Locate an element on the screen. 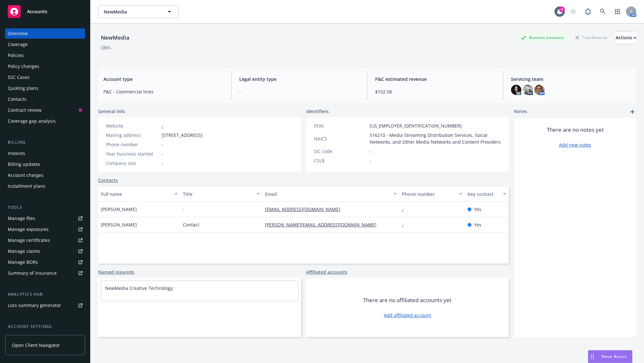  a: Manage exposures is located at coordinates (45, 229).